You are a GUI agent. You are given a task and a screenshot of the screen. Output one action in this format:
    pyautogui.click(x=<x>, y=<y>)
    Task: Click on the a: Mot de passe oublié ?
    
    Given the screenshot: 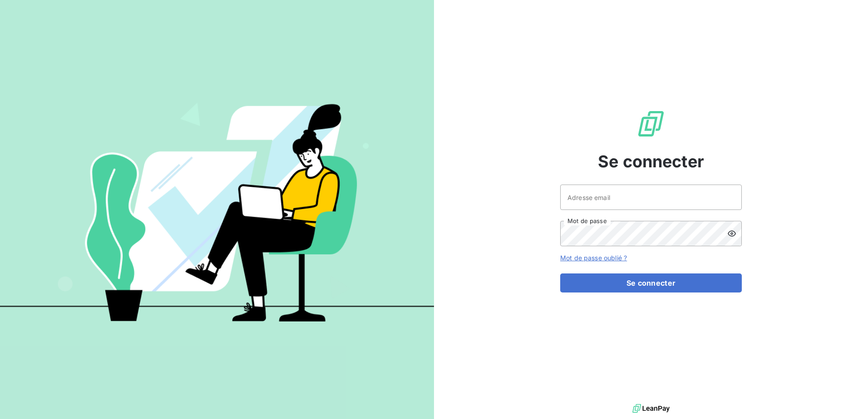 What is the action you would take?
    pyautogui.click(x=594, y=258)
    